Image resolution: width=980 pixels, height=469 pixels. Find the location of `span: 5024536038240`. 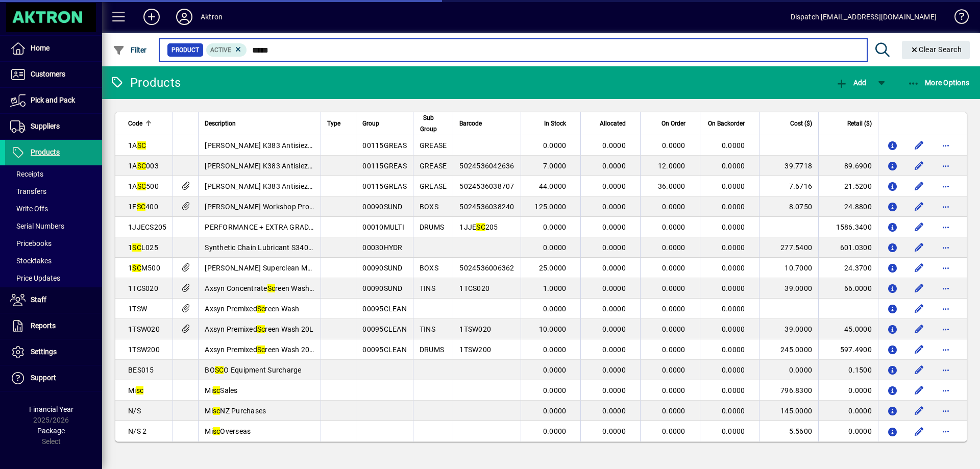

span: 5024536038240 is located at coordinates (486, 206).